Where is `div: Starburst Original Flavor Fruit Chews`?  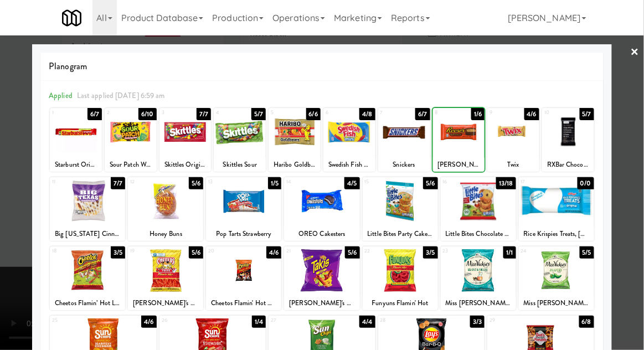
div: Starburst Original Flavor Fruit Chews is located at coordinates (76, 165).